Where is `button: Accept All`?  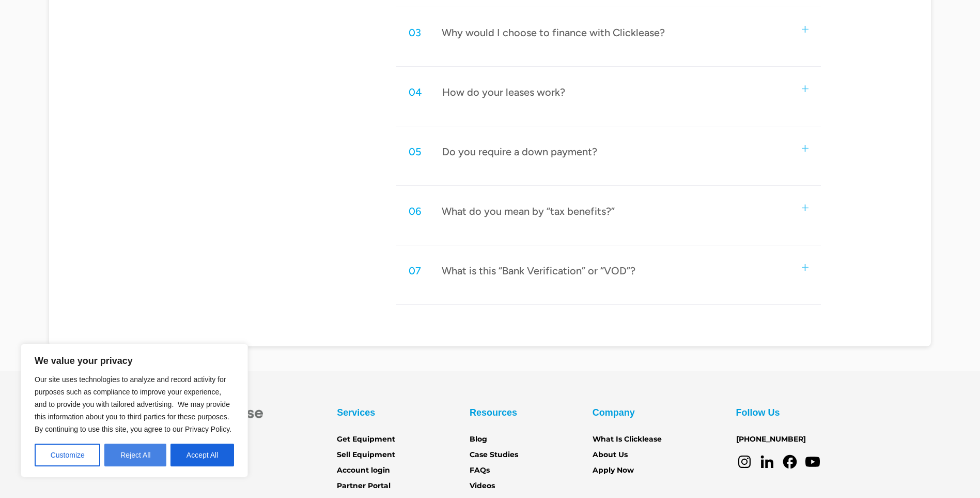
button: Accept All is located at coordinates (202, 454).